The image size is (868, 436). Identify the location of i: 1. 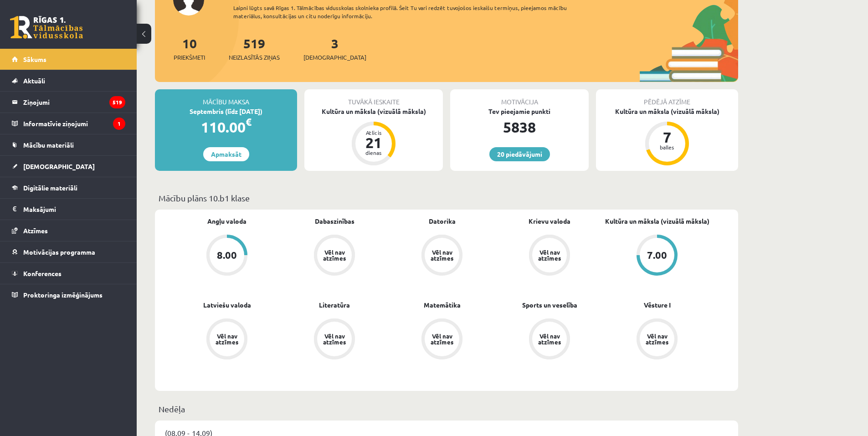
(119, 124).